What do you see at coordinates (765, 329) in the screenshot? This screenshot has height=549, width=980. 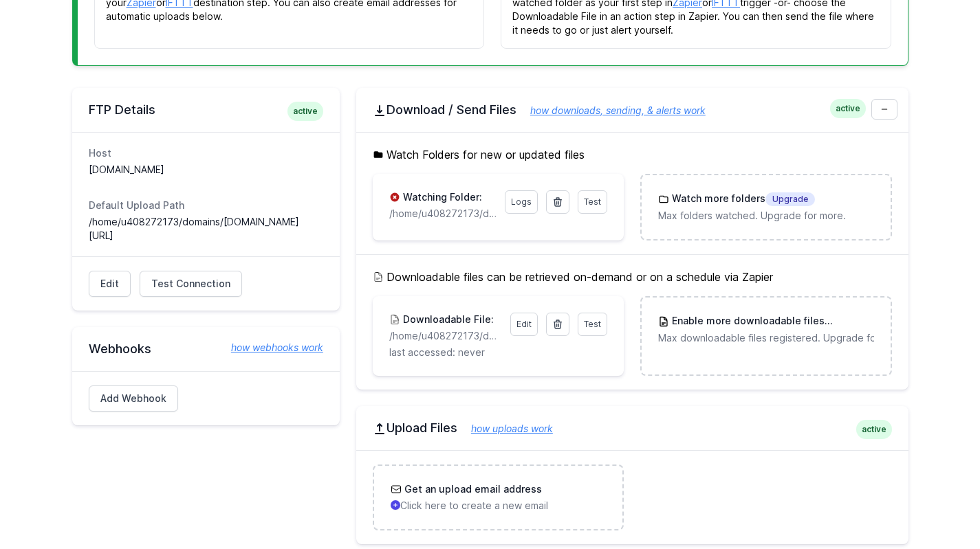 I see `a: Enable more downloadable filesUpgrade Max downloadable files registered. Upgrade for more.` at bounding box center [765, 329].